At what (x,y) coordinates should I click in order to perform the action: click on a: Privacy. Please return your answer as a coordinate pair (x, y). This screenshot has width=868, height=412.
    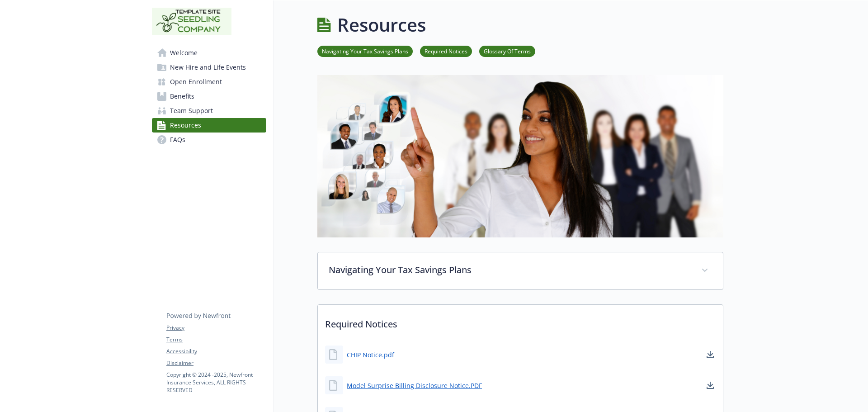
    Looking at the image, I should click on (216, 328).